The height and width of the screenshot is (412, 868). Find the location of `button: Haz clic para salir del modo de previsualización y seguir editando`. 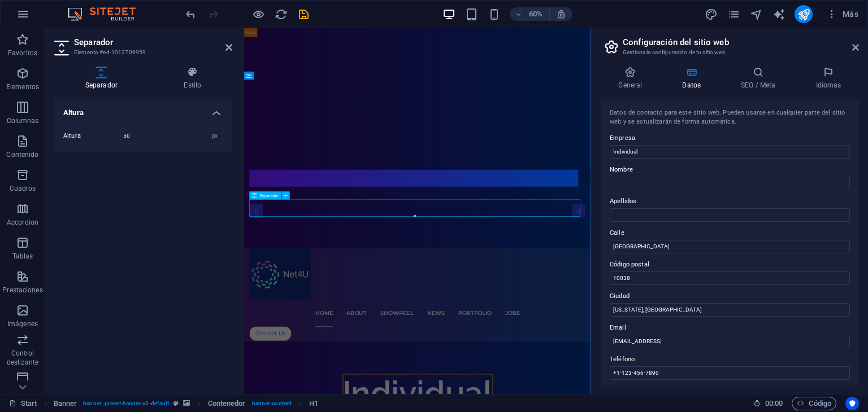

button: Haz clic para salir del modo de previsualización y seguir editando is located at coordinates (258, 14).